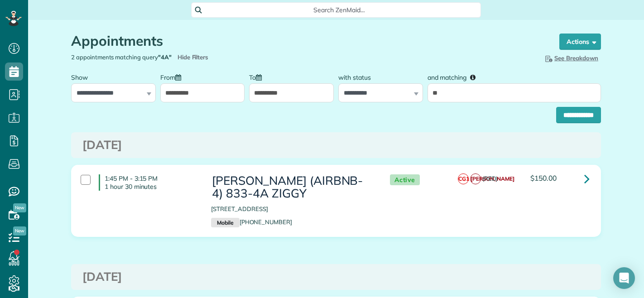 This screenshot has height=298, width=644. What do you see at coordinates (490, 178) in the screenshot?
I see `span: (RED)` at bounding box center [490, 178].